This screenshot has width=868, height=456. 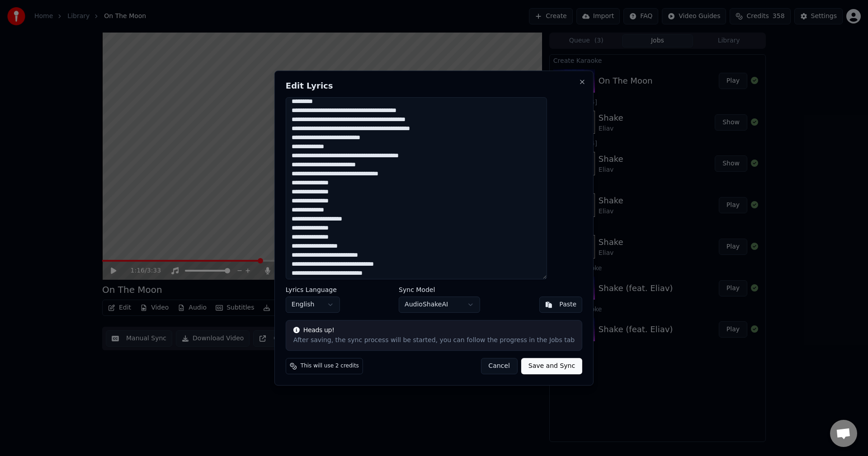 I want to click on div: After saving, the sync process will be started, you can follow the progress in the Jobs tab, so click(x=434, y=341).